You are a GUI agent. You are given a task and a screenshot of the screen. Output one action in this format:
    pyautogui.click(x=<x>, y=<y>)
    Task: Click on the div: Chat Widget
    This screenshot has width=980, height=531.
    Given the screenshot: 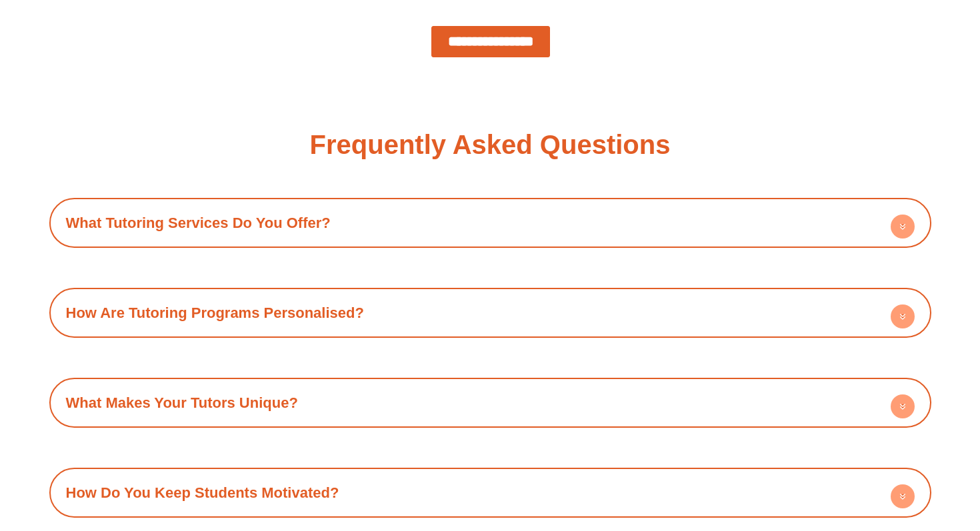 What is the action you would take?
    pyautogui.click(x=866, y=456)
    